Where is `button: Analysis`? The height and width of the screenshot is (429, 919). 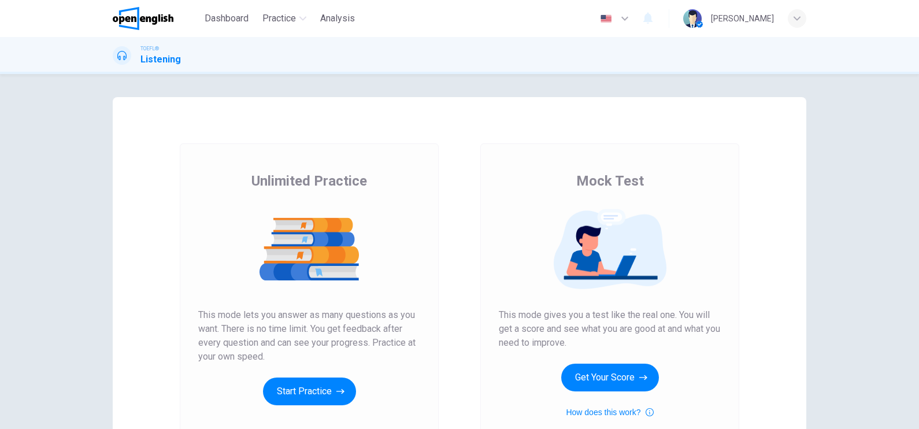 button: Analysis is located at coordinates (338, 18).